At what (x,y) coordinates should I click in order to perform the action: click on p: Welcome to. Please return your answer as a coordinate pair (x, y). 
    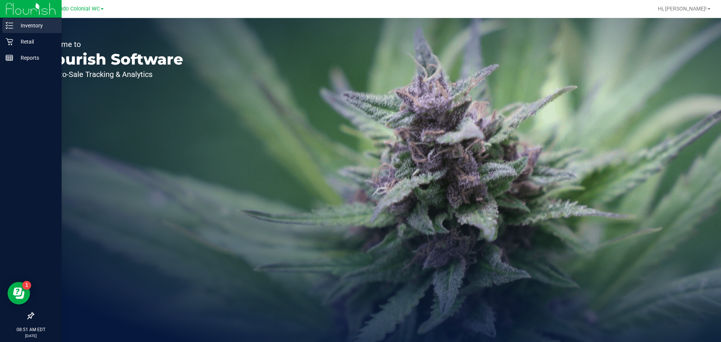
    Looking at the image, I should click on (112, 44).